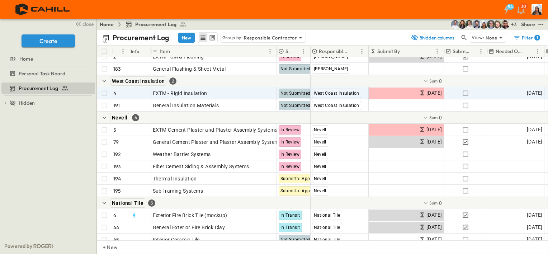 Image resolution: width=548 pixels, height=254 pixels. I want to click on img: Mike Peterson (mpeterson@cahill-sf.com), so click(455, 24).